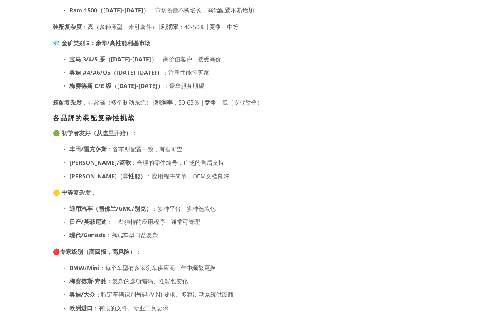  What do you see at coordinates (81, 308) in the screenshot?
I see `font: 欧洲进口` at bounding box center [81, 308].